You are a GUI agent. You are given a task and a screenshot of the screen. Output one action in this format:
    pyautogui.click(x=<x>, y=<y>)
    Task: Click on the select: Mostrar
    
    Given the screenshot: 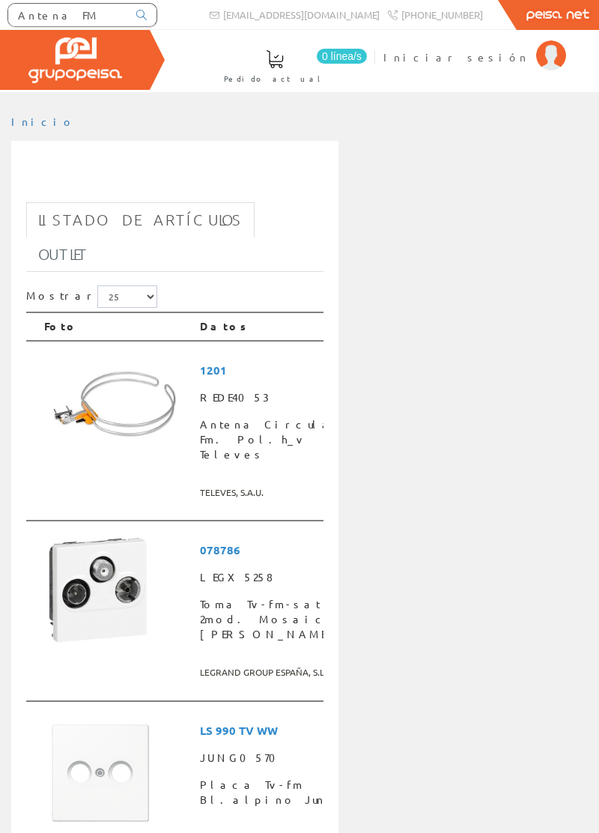 What is the action you would take?
    pyautogui.click(x=127, y=297)
    